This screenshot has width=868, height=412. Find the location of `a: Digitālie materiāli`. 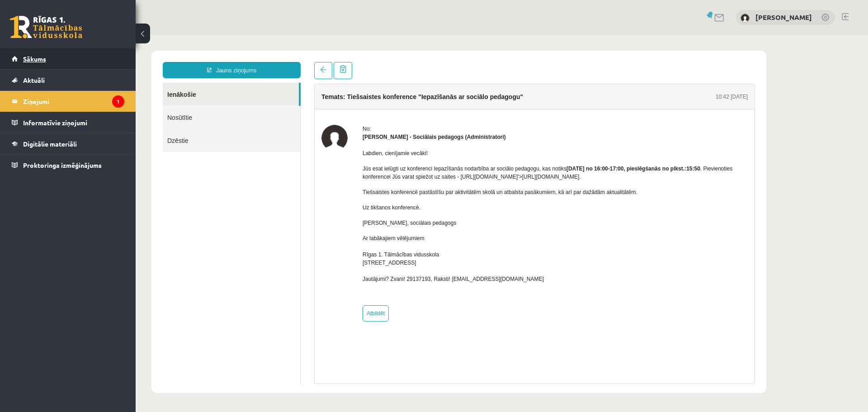

a: Digitālie materiāli is located at coordinates (68, 144).